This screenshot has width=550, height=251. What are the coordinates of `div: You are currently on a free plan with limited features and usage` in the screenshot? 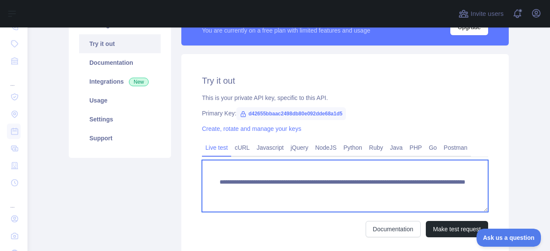 It's located at (286, 31).